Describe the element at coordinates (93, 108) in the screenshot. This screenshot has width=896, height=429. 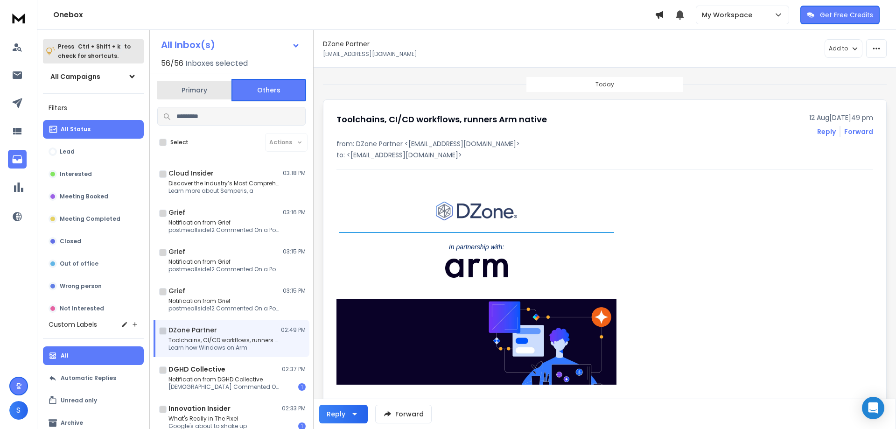
I see `h3: Filters` at that location.